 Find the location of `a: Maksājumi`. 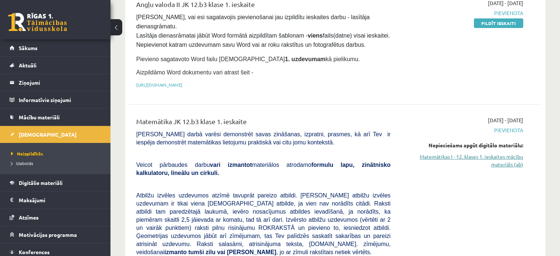

a: Maksājumi is located at coordinates (55, 200).